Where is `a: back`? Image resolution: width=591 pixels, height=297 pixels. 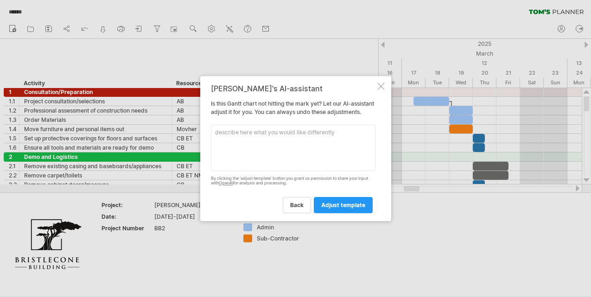
a: back is located at coordinates (297, 205).